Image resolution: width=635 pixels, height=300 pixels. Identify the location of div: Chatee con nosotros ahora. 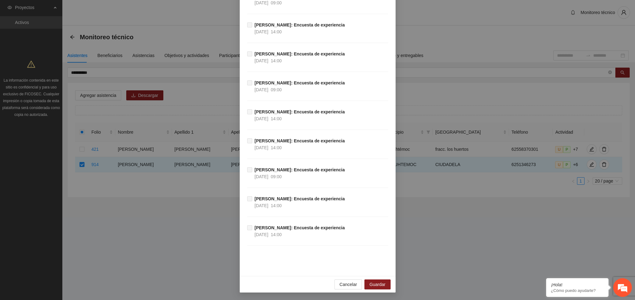
(69, 36).